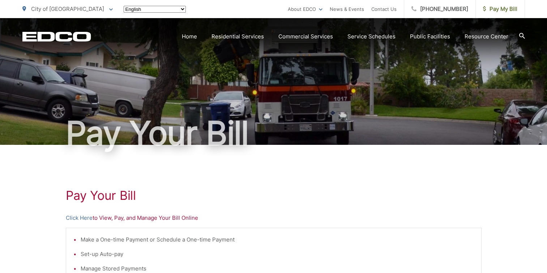  Describe the element at coordinates (237, 37) in the screenshot. I see `a: Residential Services` at that location.